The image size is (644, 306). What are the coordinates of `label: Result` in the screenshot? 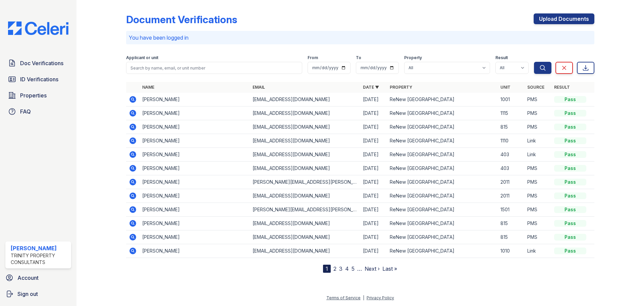 It's located at (501, 58).